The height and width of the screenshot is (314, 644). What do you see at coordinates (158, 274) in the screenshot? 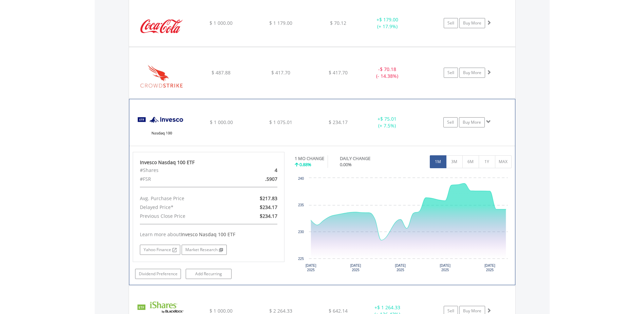
I see `a: Dividend Preference` at bounding box center [158, 274].